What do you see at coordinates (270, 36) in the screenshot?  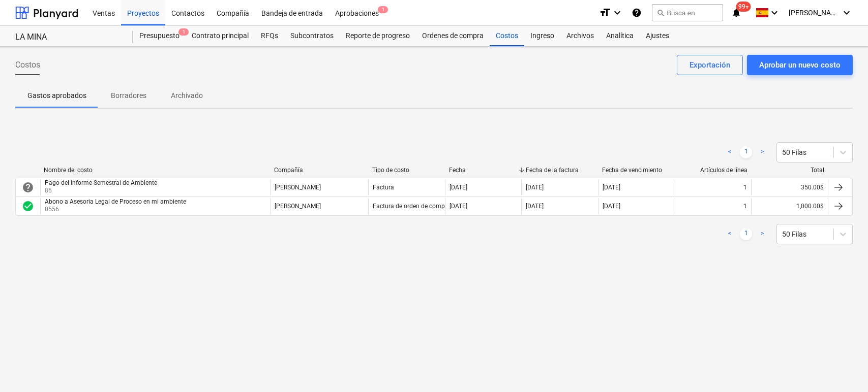 I see `div: RFQs` at bounding box center [270, 36].